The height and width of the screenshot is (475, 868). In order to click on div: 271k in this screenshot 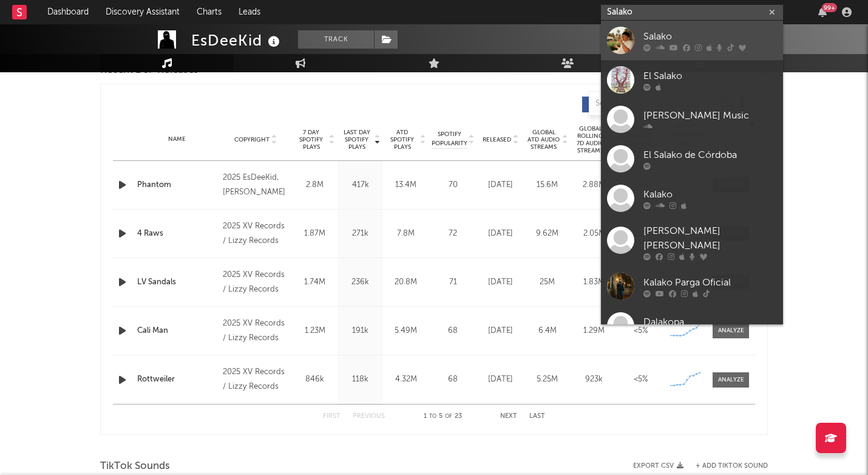, I will do `click(360, 233)`.